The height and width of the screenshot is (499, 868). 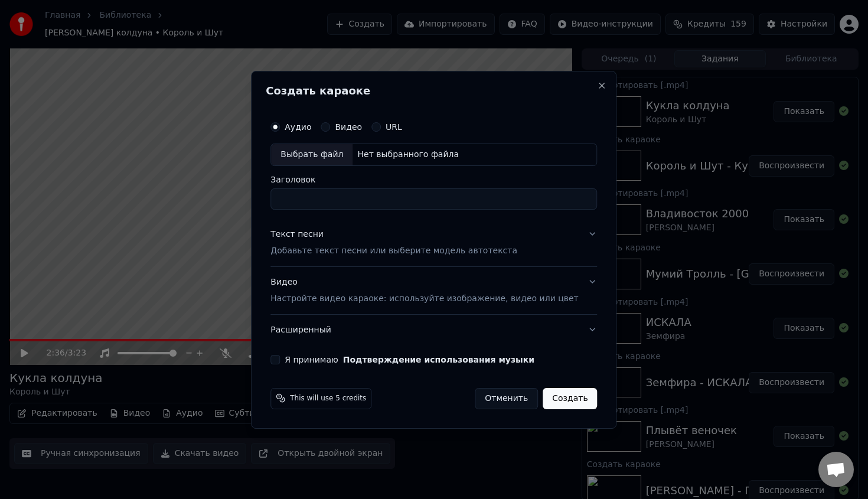 I want to click on button: Расширенный, so click(x=433, y=329).